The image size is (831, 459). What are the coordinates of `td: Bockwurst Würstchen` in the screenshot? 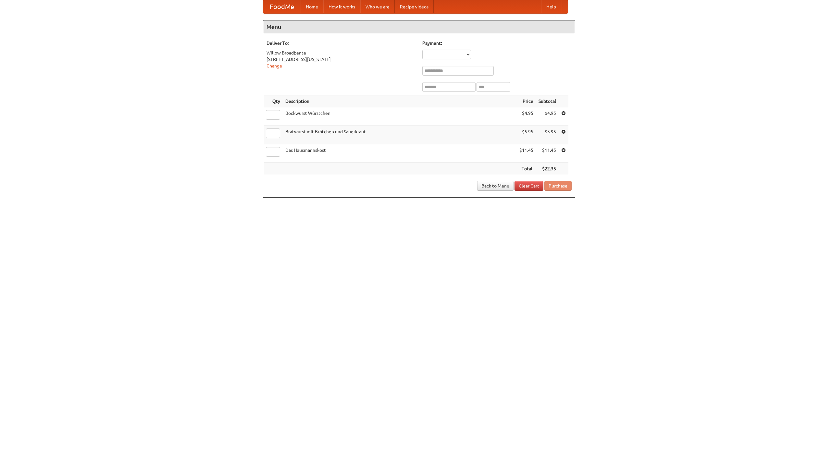 It's located at (400, 117).